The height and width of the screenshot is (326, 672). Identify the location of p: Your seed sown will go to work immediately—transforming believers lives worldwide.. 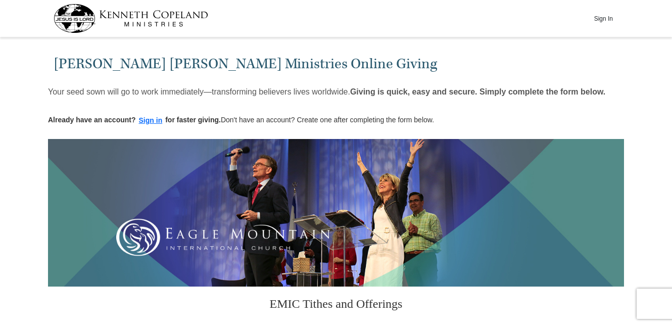
(326, 92).